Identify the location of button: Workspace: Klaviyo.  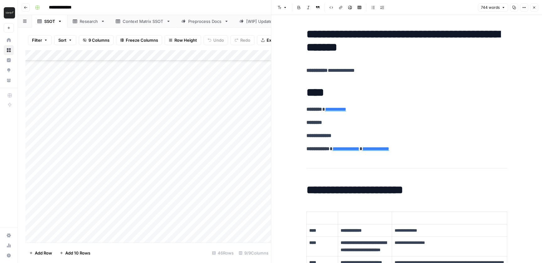
(9, 13).